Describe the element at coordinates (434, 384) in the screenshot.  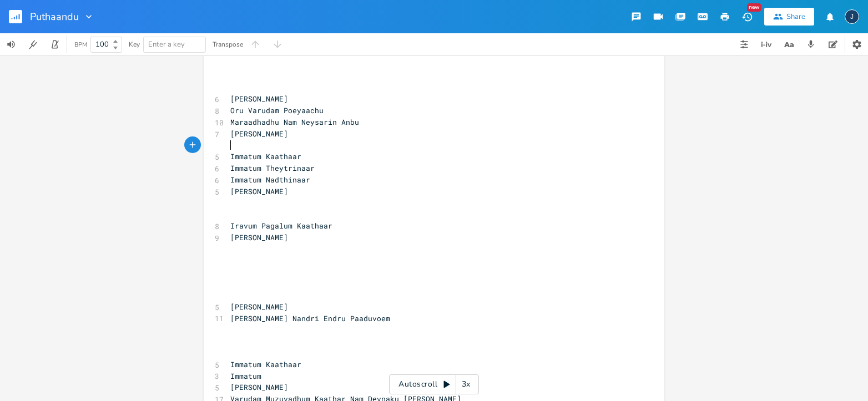
I see `div: Autoscroll` at that location.